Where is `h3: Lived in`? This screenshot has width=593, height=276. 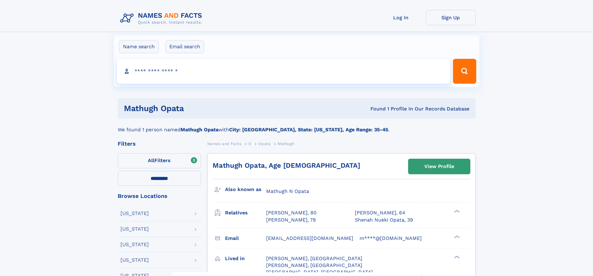 h3: Lived in is located at coordinates (246, 259).